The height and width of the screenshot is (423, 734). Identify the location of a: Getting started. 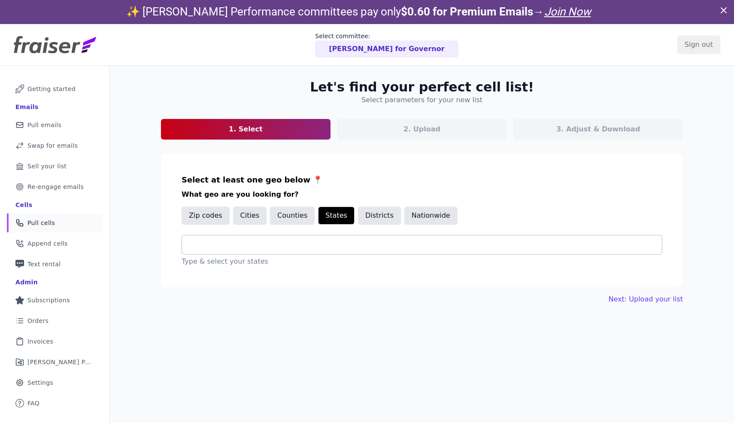
(55, 89).